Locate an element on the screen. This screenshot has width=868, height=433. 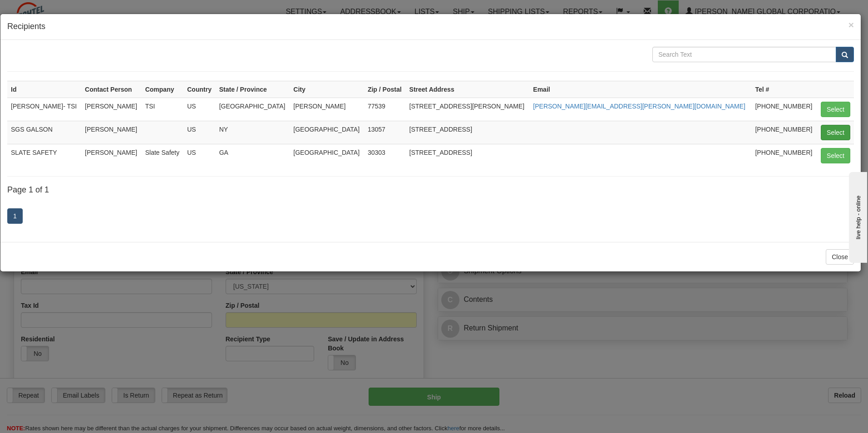
td: 77539 is located at coordinates (385, 109).